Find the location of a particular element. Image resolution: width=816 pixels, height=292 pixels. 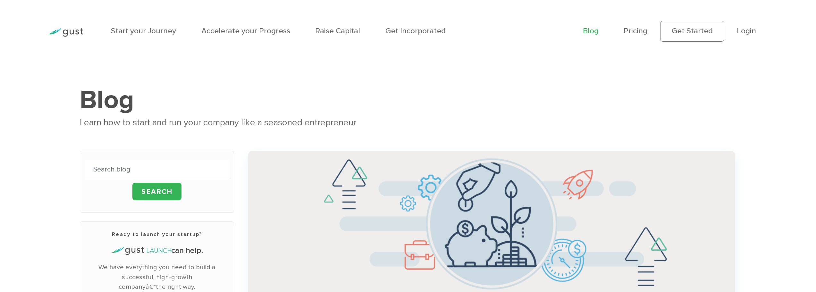

p: We have everything you need to build a successful, high-growth companyâ€”the right way. is located at coordinates (157, 277).